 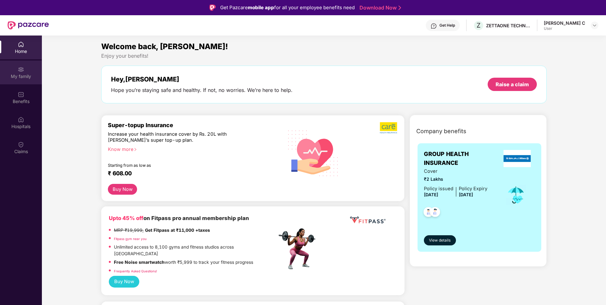 I want to click on span: ₹2 Lakhs, so click(x=456, y=180).